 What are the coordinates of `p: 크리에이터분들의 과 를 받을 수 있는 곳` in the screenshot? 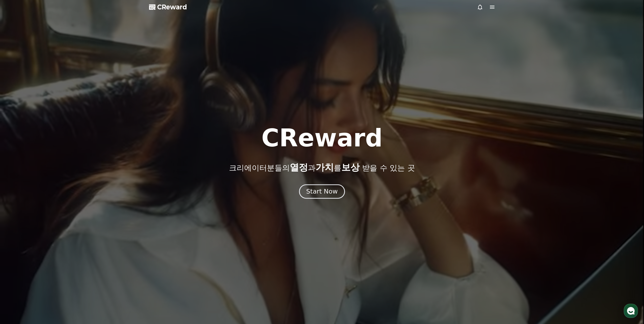 It's located at (322, 167).